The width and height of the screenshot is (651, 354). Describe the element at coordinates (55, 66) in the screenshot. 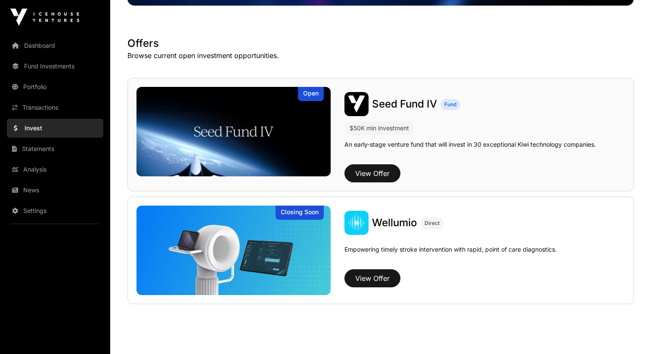

I see `a: Fund Investments` at that location.